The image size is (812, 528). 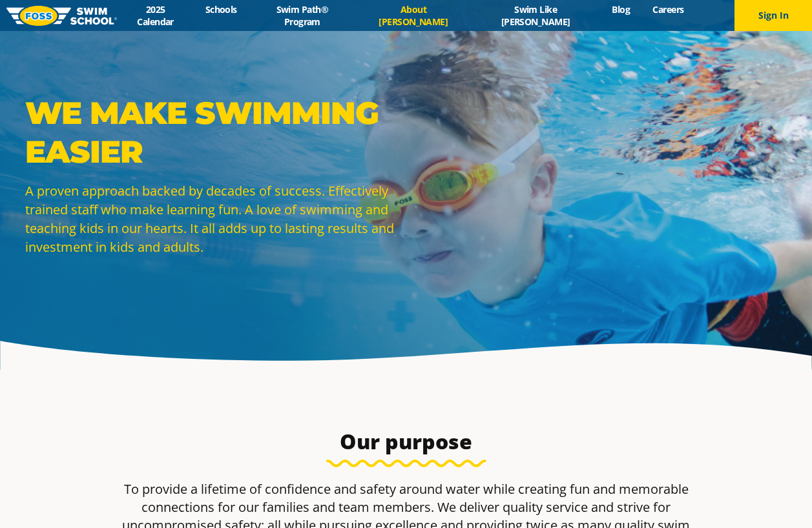 What do you see at coordinates (406, 442) in the screenshot?
I see `h3: Our purpose` at bounding box center [406, 442].